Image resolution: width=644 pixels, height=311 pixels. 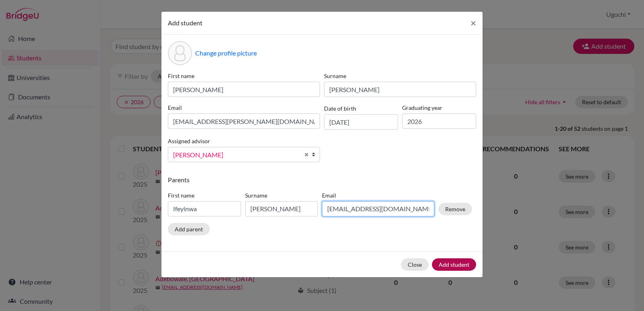 What do you see at coordinates (455, 209) in the screenshot?
I see `button: Remove` at bounding box center [455, 209].